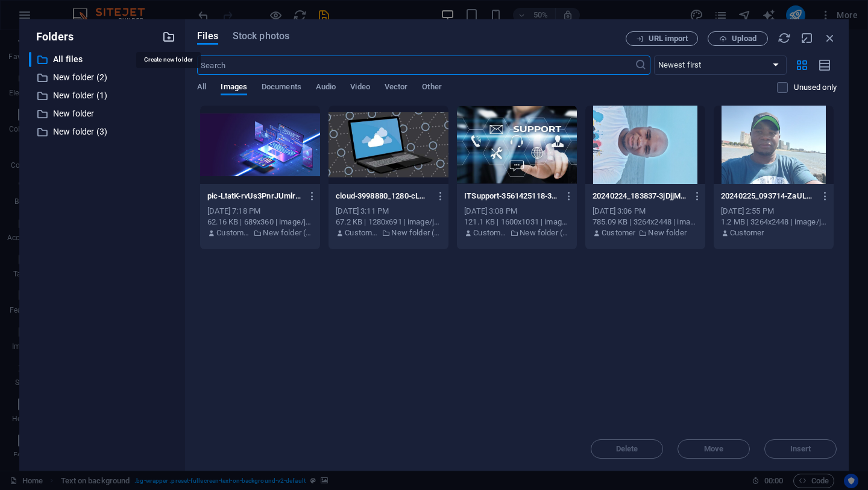  What do you see at coordinates (517, 233) in the screenshot?
I see `div: By: Customer | Folder: New folder (1)` at bounding box center [517, 233].